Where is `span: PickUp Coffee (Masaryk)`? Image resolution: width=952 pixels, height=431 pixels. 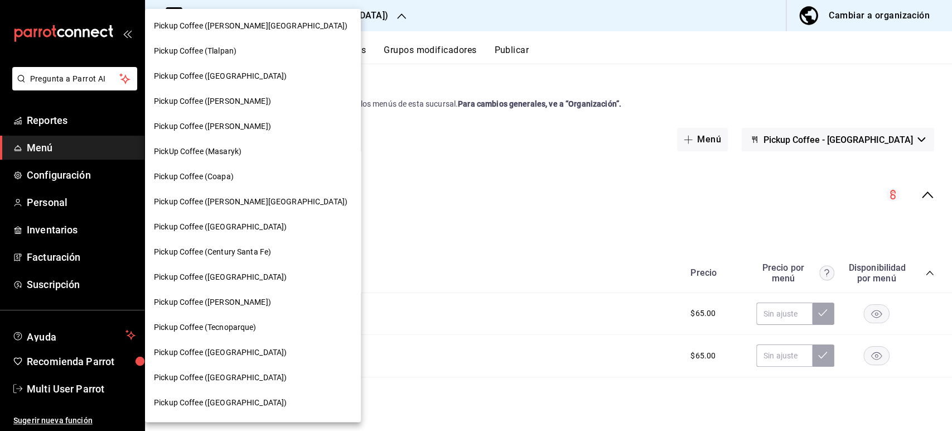 span: PickUp Coffee (Masaryk) is located at coordinates (197, 151).